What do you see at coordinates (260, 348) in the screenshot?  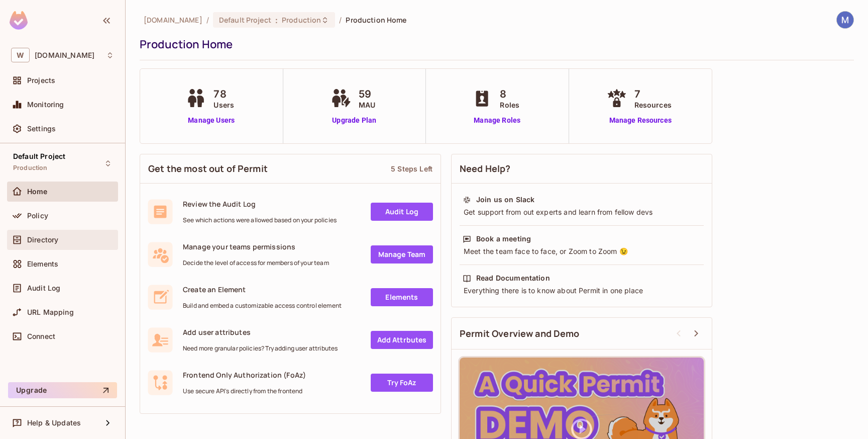 I see `span: Need more granular policies? Try adding user attributes` at bounding box center [260, 348].